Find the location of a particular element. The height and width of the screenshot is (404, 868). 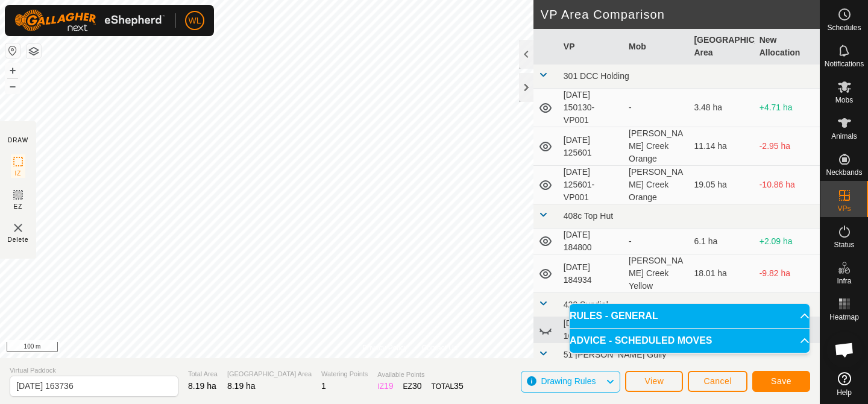

div: EZ is located at coordinates (412, 386).